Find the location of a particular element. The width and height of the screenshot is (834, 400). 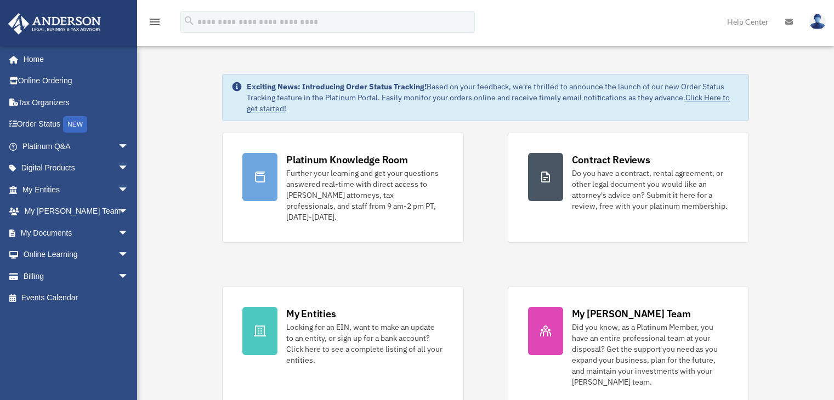

a: Platinum Knowledge Room Further your learning and get your questions answered real-time with dire... is located at coordinates (343, 187).